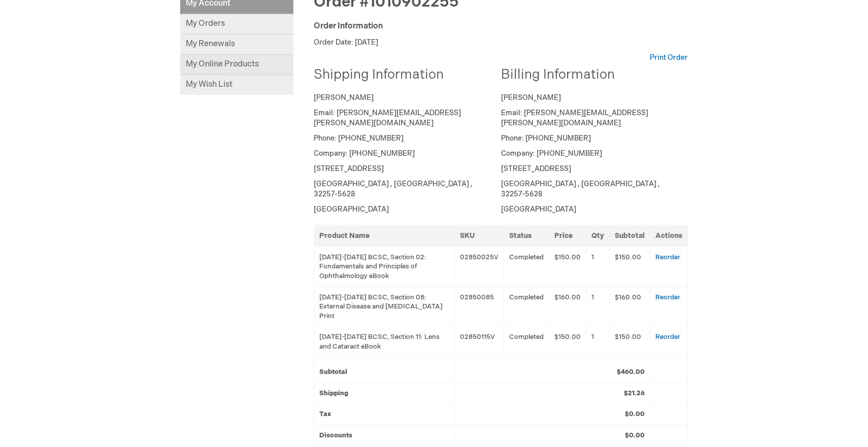  What do you see at coordinates (333, 393) in the screenshot?
I see `strong: Shipping` at bounding box center [333, 393].